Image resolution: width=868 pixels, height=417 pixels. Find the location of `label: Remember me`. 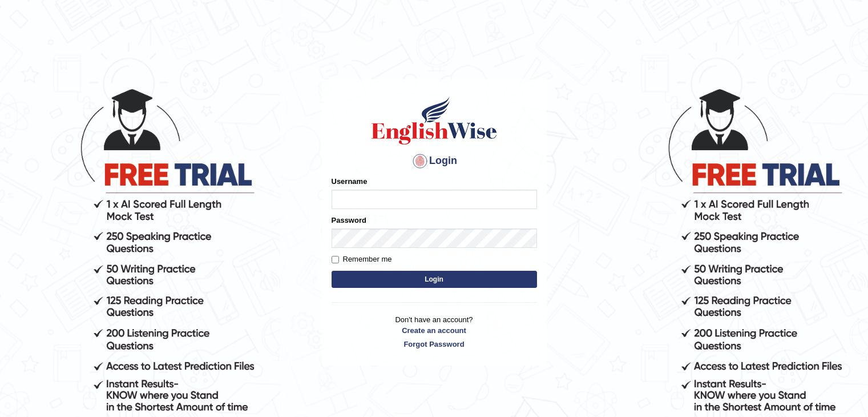

label: Remember me is located at coordinates (362, 260).